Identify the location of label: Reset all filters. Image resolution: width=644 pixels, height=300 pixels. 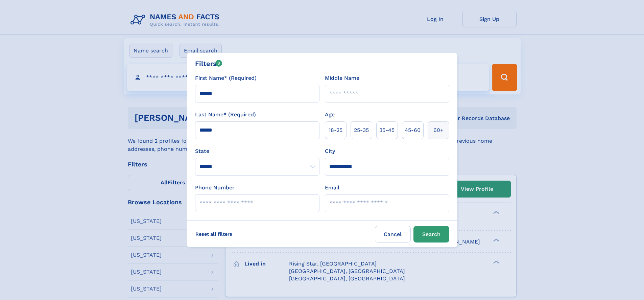
(214, 234).